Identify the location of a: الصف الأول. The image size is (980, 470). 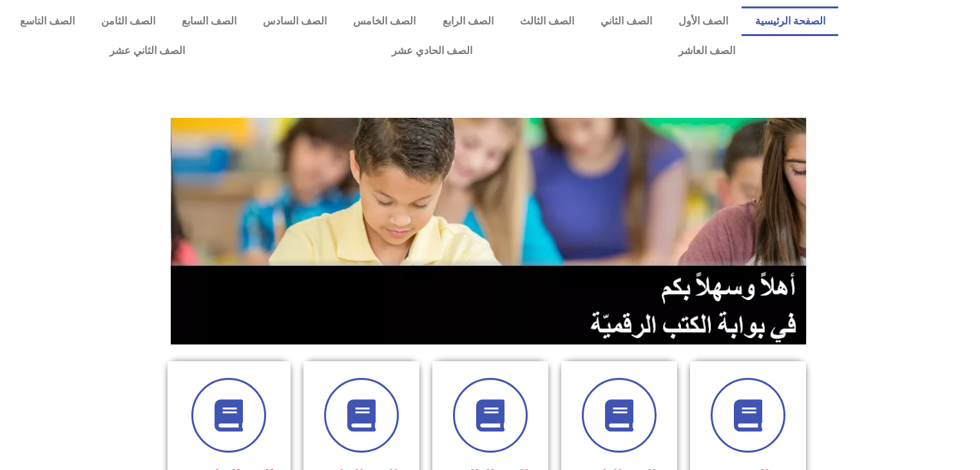
(703, 21).